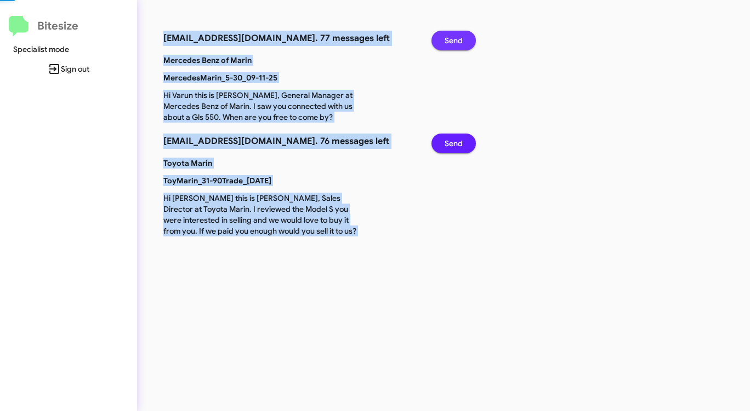 Image resolution: width=750 pixels, height=411 pixels. Describe the element at coordinates (187, 163) in the screenshot. I see `b: Toyota Marin` at that location.